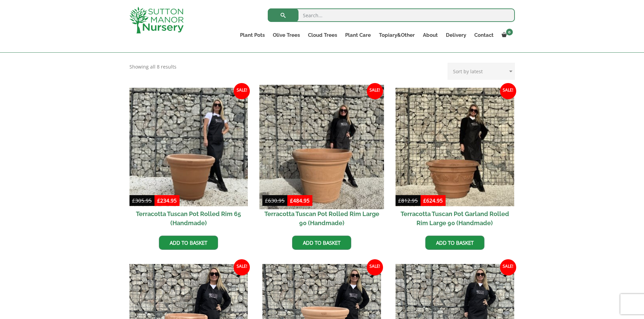 Image resolution: width=644 pixels, height=319 pixels. I want to click on a: Plant Pots, so click(252, 35).